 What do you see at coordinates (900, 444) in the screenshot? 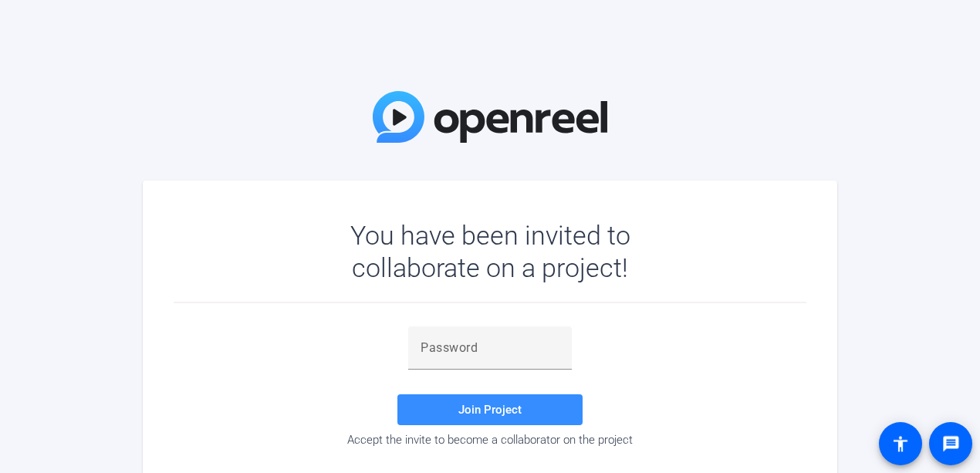
I see `mat-icon: accessibility` at bounding box center [900, 444].